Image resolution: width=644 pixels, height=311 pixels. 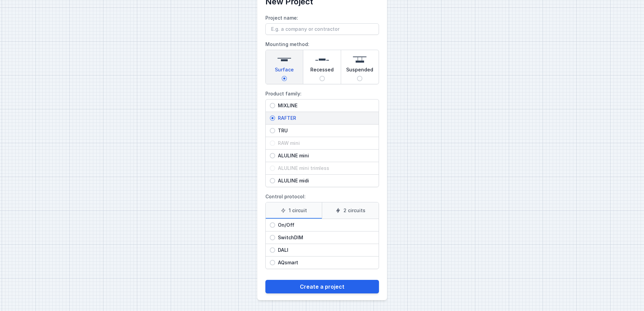 What do you see at coordinates (322, 230) in the screenshot?
I see `label: Control protocol:` at bounding box center [322, 230].